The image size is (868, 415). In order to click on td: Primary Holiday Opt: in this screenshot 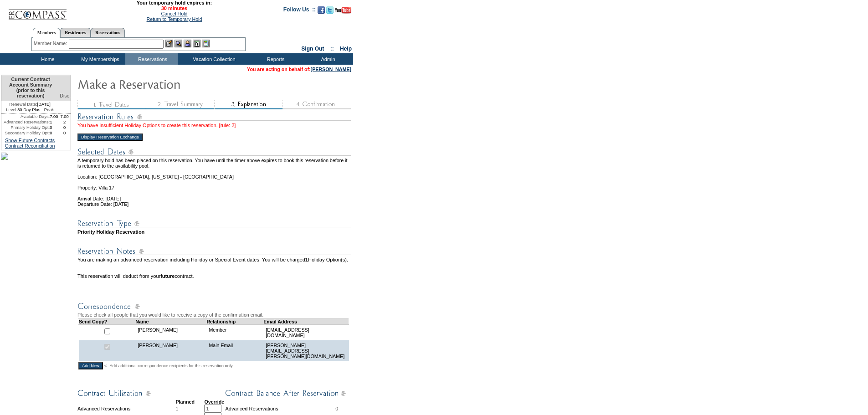, I will do `click(25, 128)`.